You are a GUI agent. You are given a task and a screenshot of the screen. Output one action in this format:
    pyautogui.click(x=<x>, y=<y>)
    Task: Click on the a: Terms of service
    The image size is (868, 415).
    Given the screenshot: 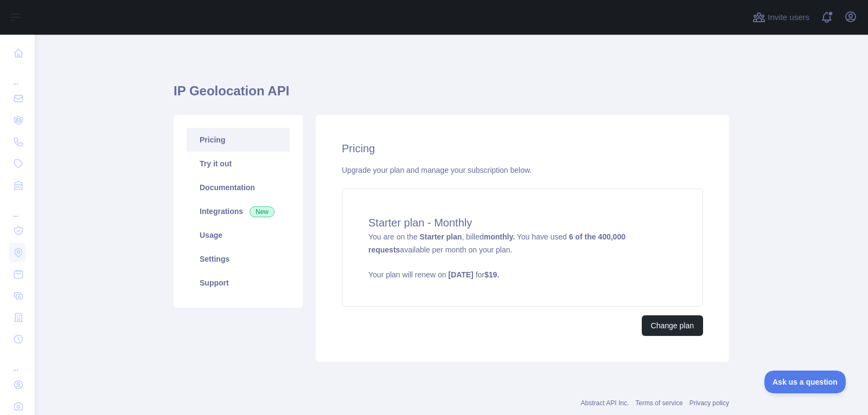 What is the action you would take?
    pyautogui.click(x=658, y=403)
    